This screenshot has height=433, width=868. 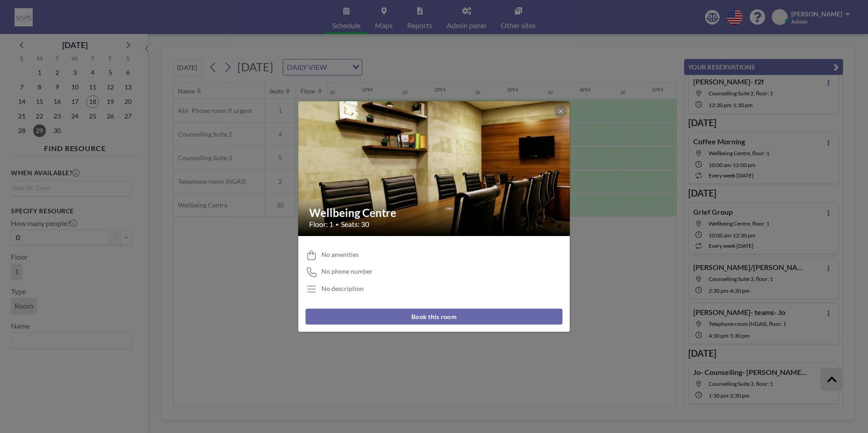 What do you see at coordinates (321, 224) in the screenshot?
I see `span: Floor: 1` at bounding box center [321, 224].